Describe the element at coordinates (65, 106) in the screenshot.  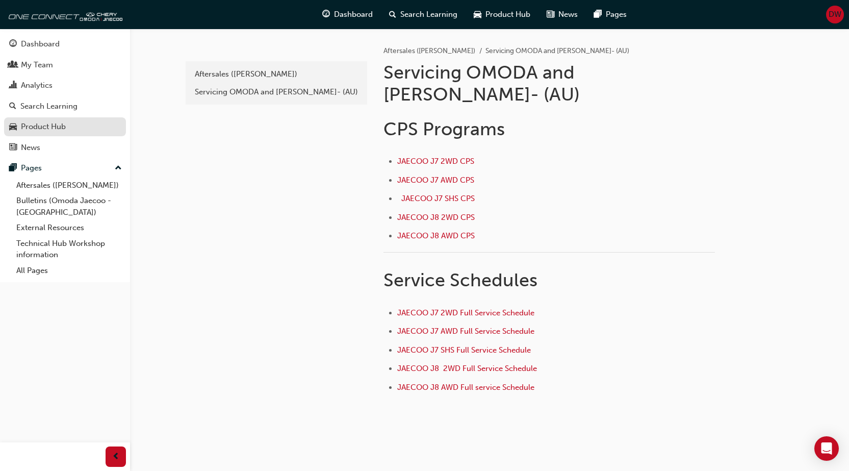
I see `a: Search Learning` at that location.